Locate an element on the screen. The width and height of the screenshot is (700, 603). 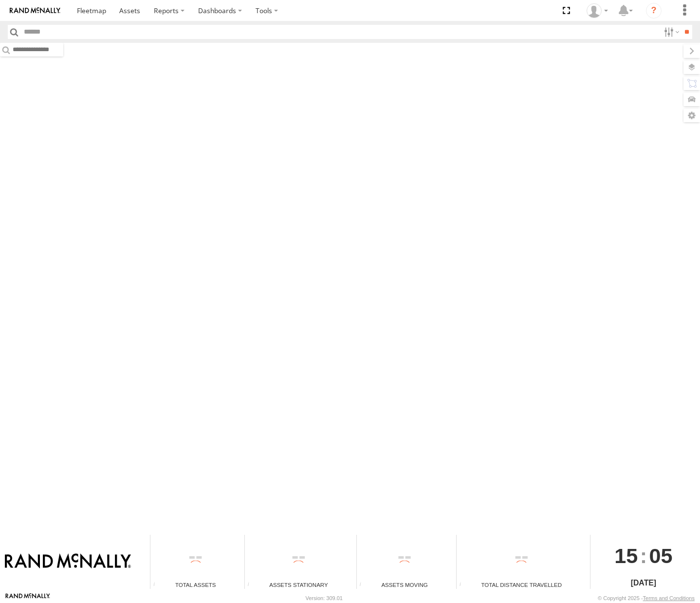
span: 05 is located at coordinates (660, 555).